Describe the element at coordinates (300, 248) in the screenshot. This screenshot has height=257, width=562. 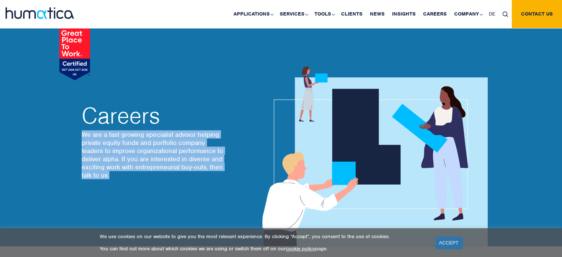
I see `a: cookie policy` at that location.